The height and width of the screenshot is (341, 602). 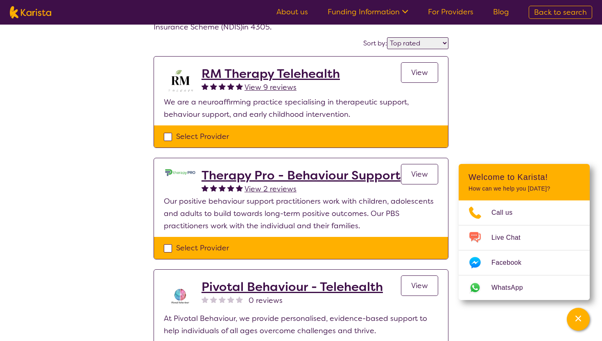 What do you see at coordinates (301, 325) in the screenshot?
I see `p: At Pivotal Behaviour, we provide personalised, evidence-based support to help individuals of all ...` at bounding box center [301, 325].